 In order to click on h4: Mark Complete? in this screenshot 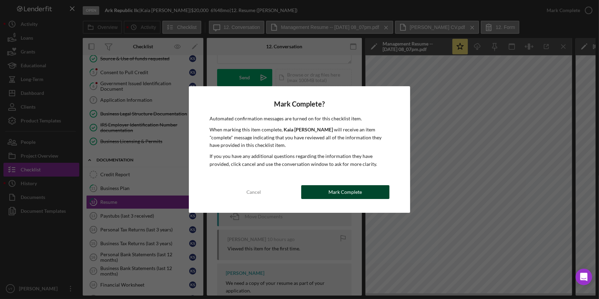, I will do `click(299, 104)`.